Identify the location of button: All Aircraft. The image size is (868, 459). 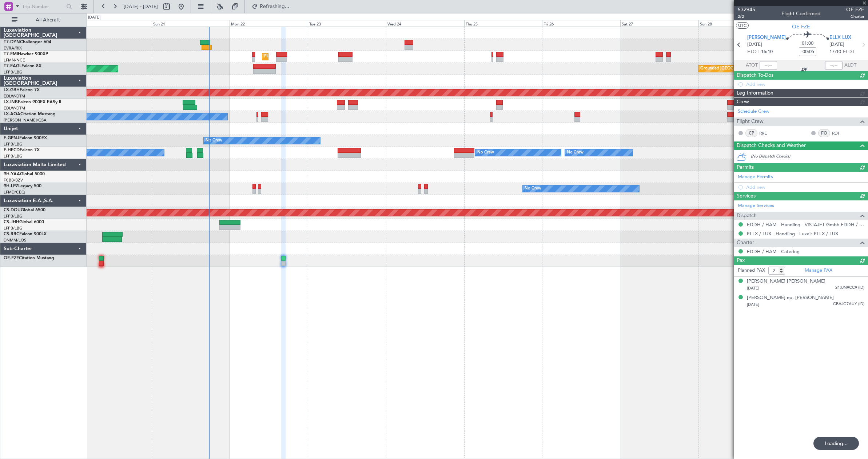
(43, 20).